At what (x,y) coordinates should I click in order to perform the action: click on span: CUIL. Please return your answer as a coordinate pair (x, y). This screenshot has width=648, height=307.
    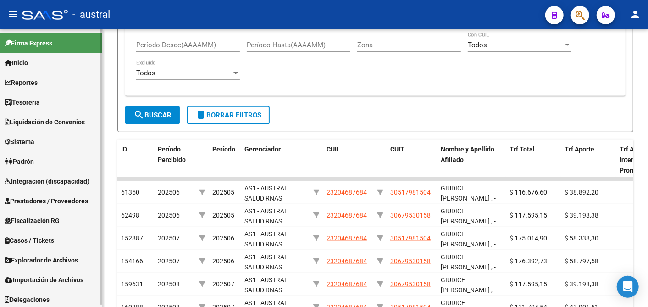
    Looking at the image, I should click on (333, 149).